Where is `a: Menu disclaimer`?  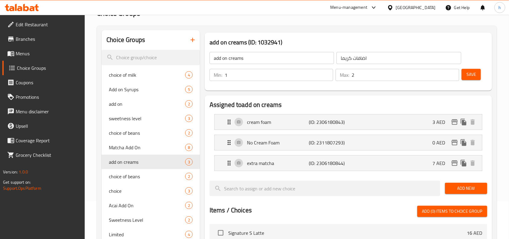
a: Menu disclaimer is located at coordinates (44, 111).